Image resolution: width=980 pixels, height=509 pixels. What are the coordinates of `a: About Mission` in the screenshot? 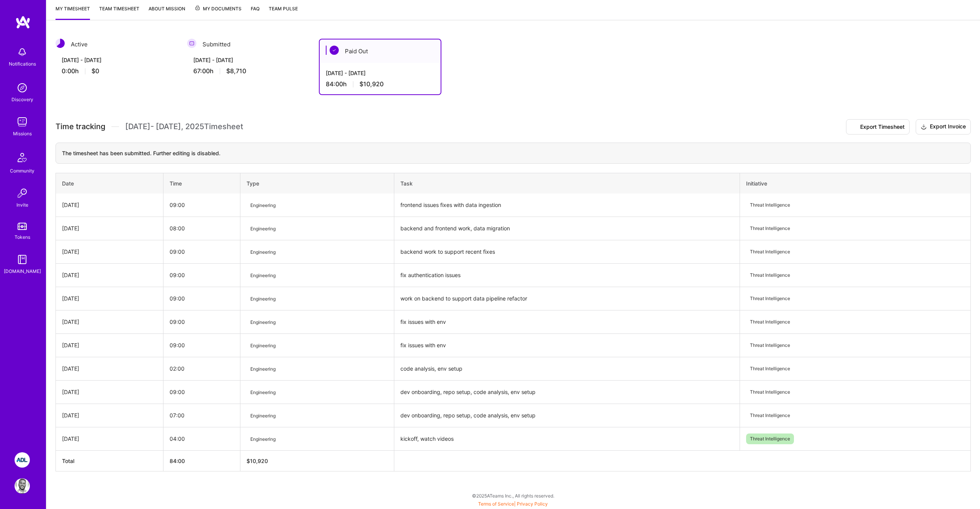 It's located at (167, 12).